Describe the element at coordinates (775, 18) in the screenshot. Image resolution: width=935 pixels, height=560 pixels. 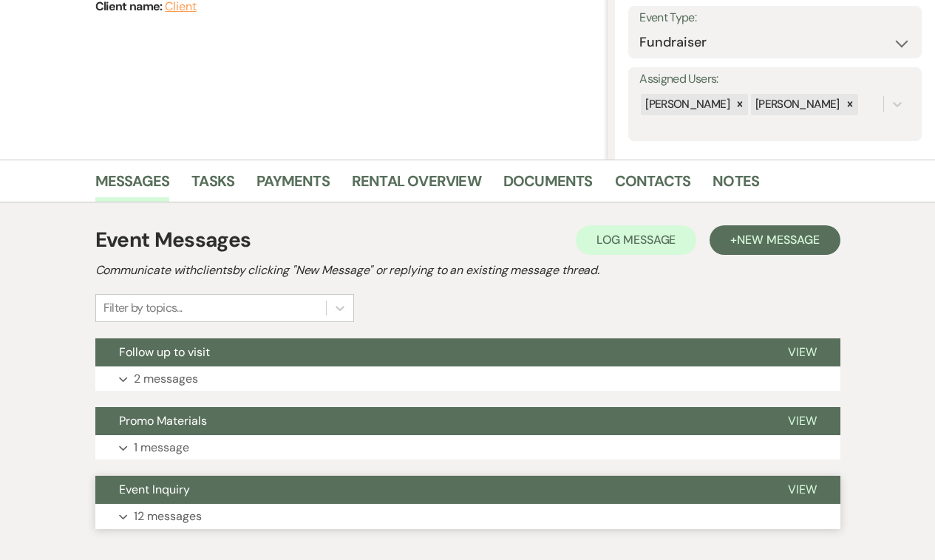
I see `label: Event Type:` at that location.